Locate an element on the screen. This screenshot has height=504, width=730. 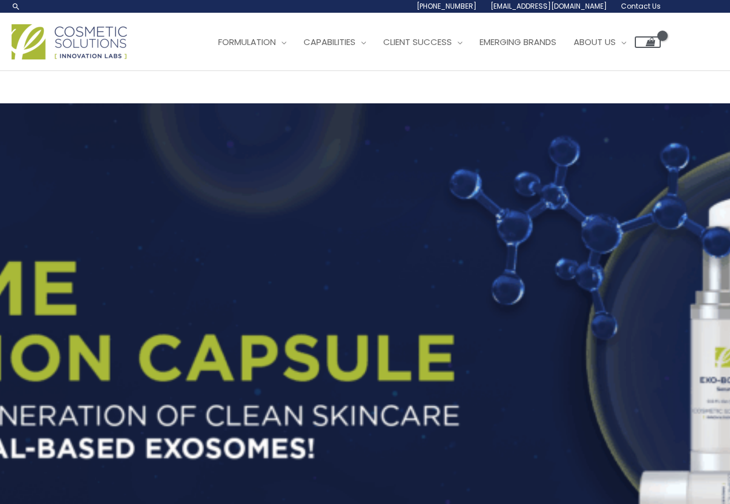
span: Emerging Brands is located at coordinates (518, 42).